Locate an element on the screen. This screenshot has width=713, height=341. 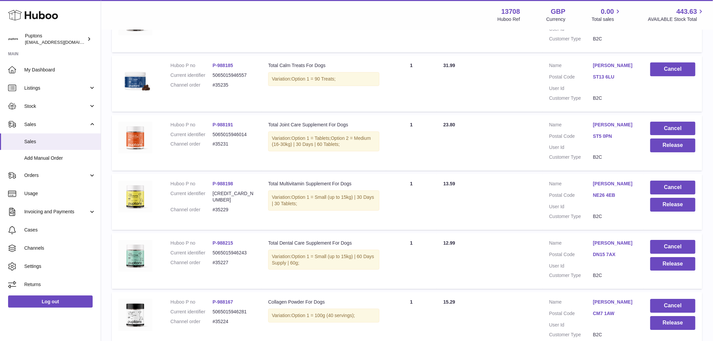
a: ST5 0PN is located at coordinates (615, 136).